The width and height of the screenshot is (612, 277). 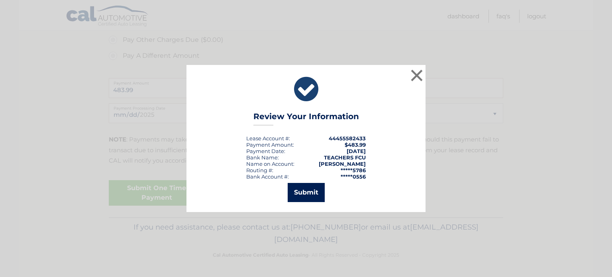 What do you see at coordinates (306, 118) in the screenshot?
I see `h3: Review Your Information` at bounding box center [306, 118].